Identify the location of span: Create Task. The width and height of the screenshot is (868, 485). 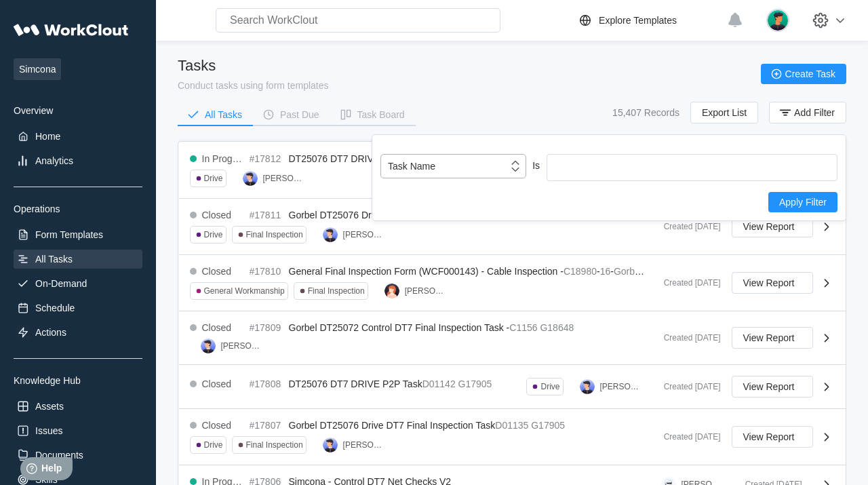
(811, 74).